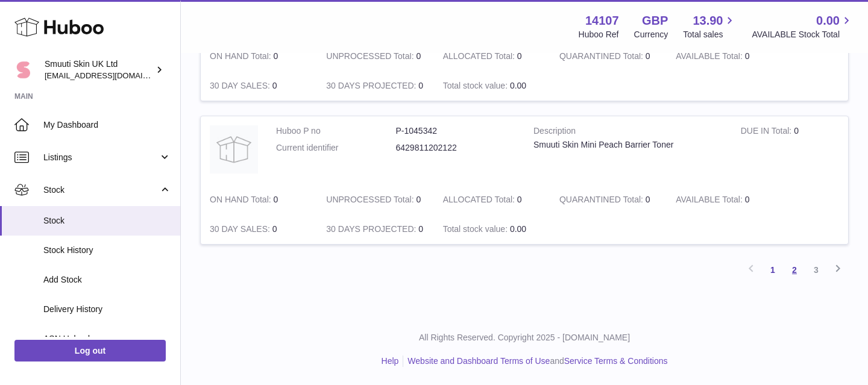 This screenshot has height=385, width=868. What do you see at coordinates (107, 250) in the screenshot?
I see `span: Stock History` at bounding box center [107, 250].